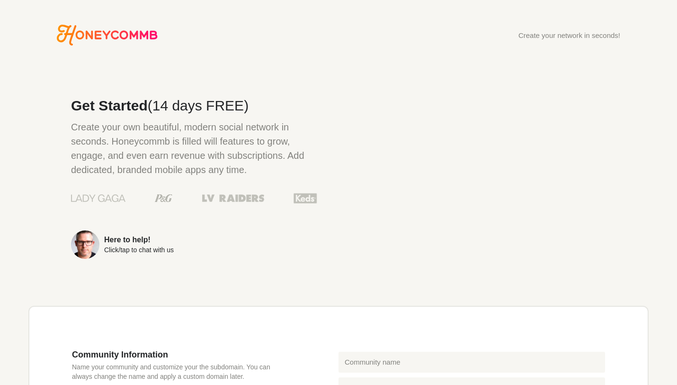  Describe the element at coordinates (163, 198) in the screenshot. I see `img: Procter & Gamble` at that location.